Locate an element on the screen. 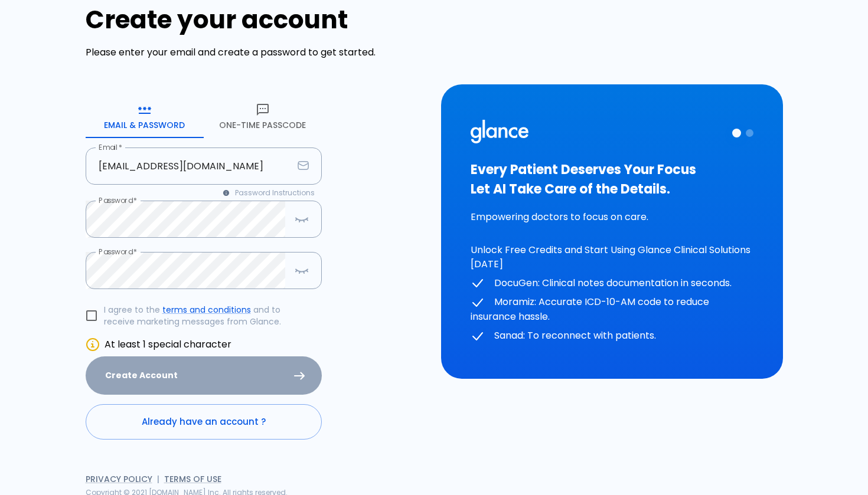 This screenshot has width=868, height=495. span: Password Instructions is located at coordinates (274, 193).